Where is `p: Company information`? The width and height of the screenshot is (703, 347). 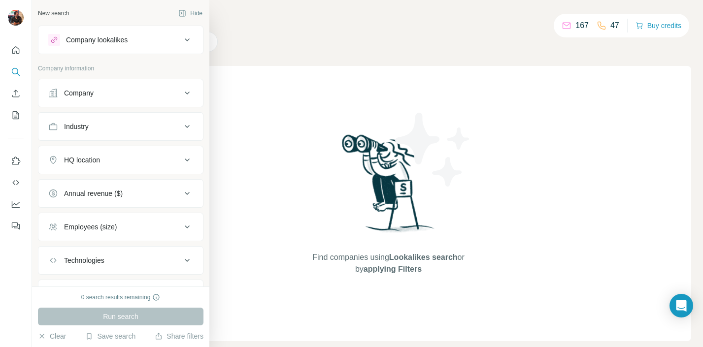
p: Company information is located at coordinates (121, 68).